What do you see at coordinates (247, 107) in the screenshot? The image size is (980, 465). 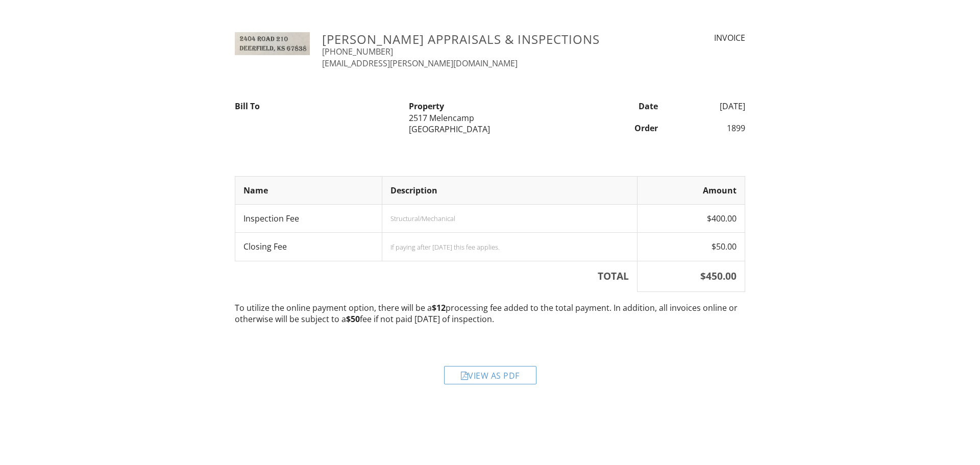 I see `strong: Bill To` at bounding box center [247, 107].